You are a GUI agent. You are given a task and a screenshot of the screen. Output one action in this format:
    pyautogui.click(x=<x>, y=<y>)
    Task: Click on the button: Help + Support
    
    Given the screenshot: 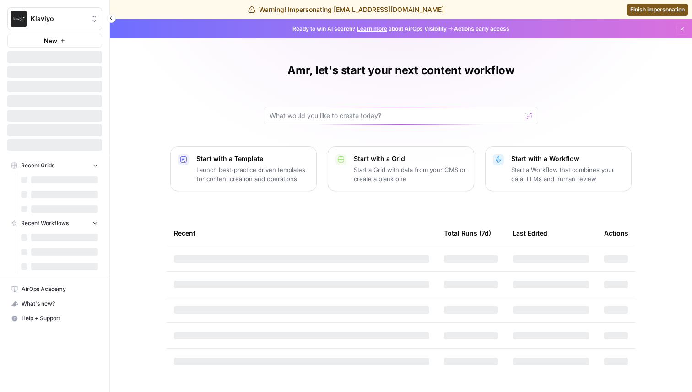 What is the action you would take?
    pyautogui.click(x=54, y=319)
    